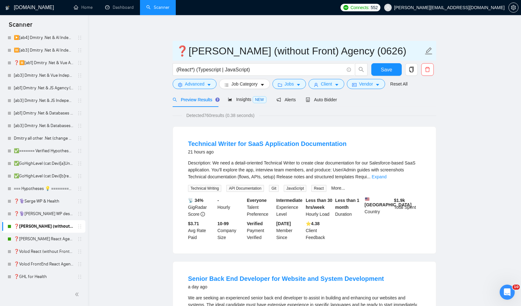 The height and width of the screenshot is (306, 521). What do you see at coordinates (349, 207) in the screenshot?
I see `div: Duration` at bounding box center [349, 207].